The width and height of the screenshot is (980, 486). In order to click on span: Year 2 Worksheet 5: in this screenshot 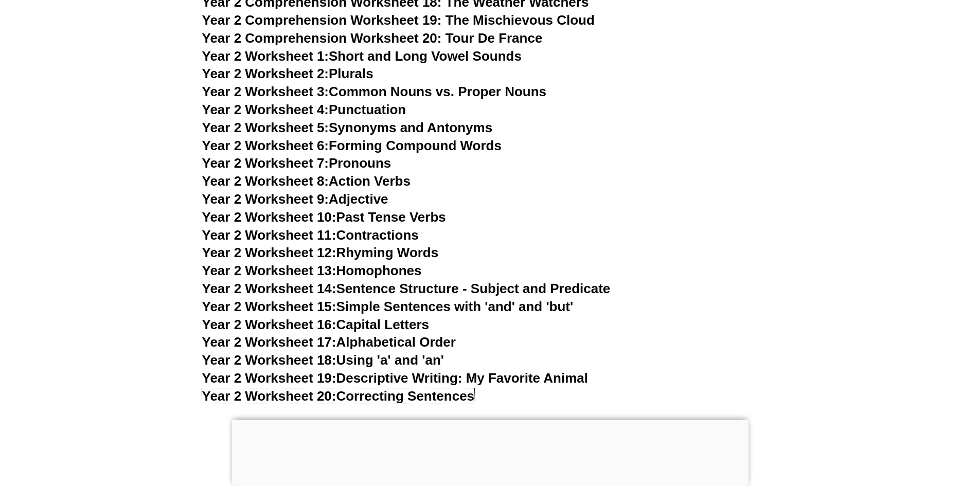, I will do `click(265, 127)`.